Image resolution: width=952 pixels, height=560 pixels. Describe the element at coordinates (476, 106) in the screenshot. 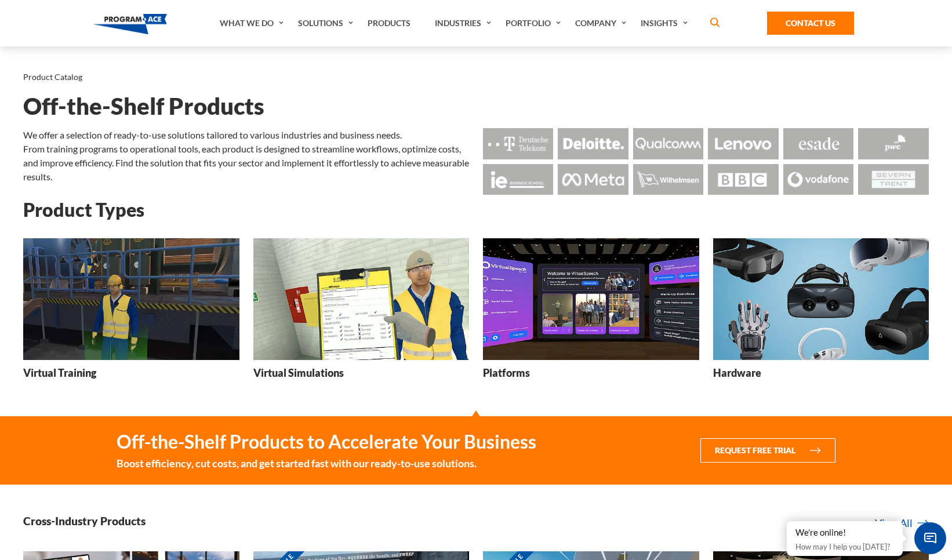

I see `h1: Off-the-Shelf Products` at that location.